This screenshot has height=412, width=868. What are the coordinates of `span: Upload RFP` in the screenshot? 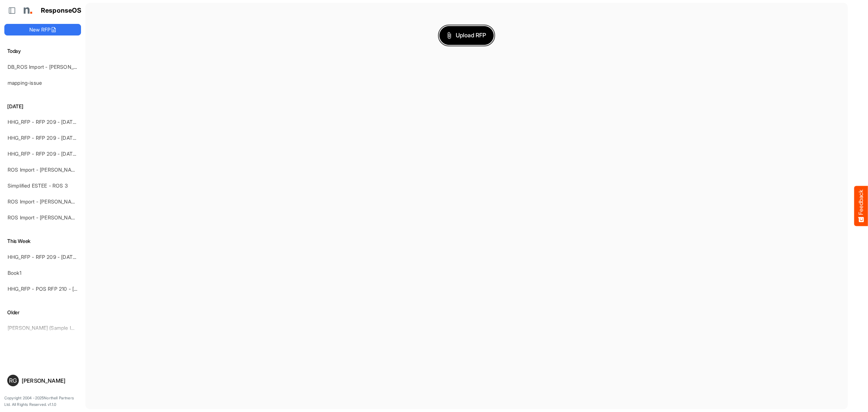 It's located at (466, 36).